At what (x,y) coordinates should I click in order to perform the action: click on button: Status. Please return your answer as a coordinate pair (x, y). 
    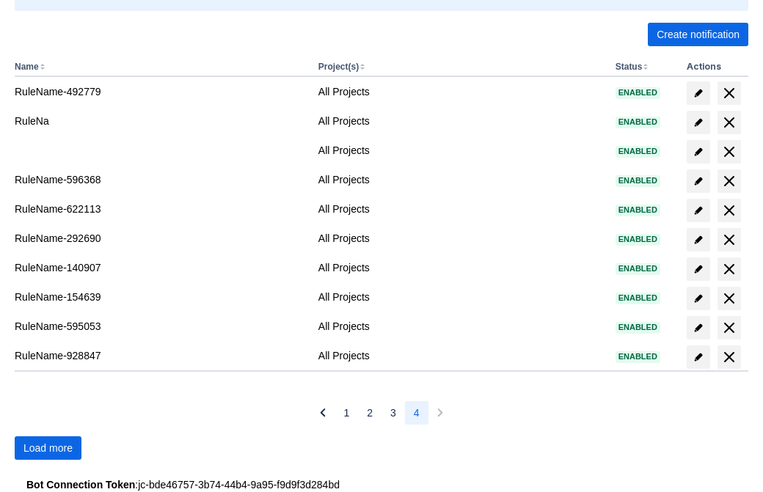
    Looking at the image, I should click on (629, 67).